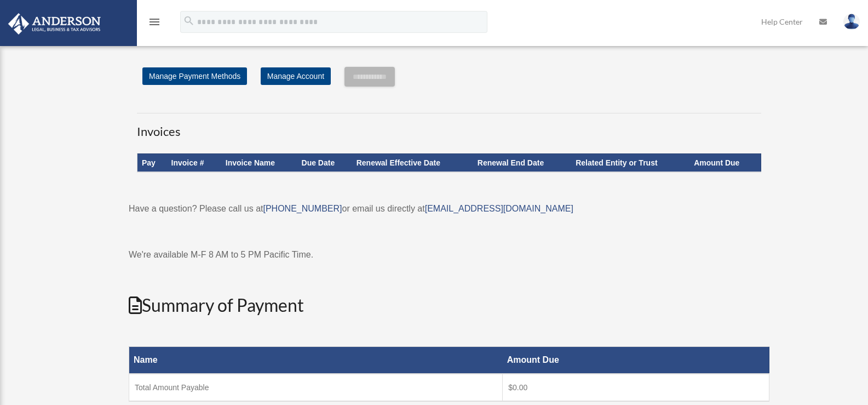 The height and width of the screenshot is (405, 868). What do you see at coordinates (412, 163) in the screenshot?
I see `th: Renewal Effective Date` at bounding box center [412, 163].